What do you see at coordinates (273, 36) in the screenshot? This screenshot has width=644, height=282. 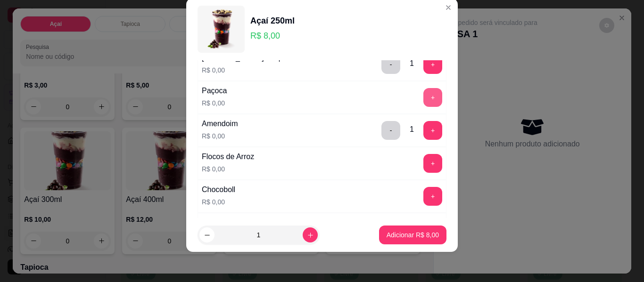 I see `p: R$ 8,00` at bounding box center [273, 36].